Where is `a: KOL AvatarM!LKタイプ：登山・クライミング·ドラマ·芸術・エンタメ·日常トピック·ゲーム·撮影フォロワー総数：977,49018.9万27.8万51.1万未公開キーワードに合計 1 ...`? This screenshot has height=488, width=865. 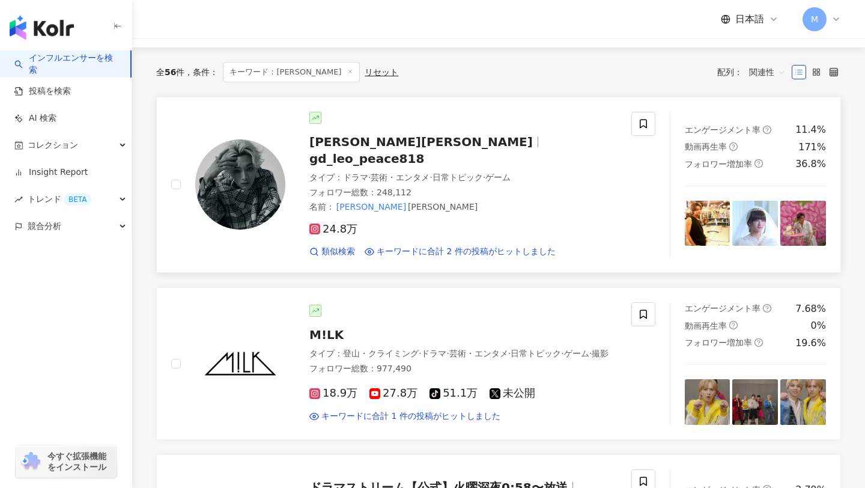 a: KOL AvatarM!LKタイプ：登山・クライミング·ドラマ·芸術・エンタメ·日常トピック·ゲーム·撮影フォロワー総数：977,49018.9万27.8万51.1万未公開キーワードに合計 1 ... is located at coordinates (499, 363).